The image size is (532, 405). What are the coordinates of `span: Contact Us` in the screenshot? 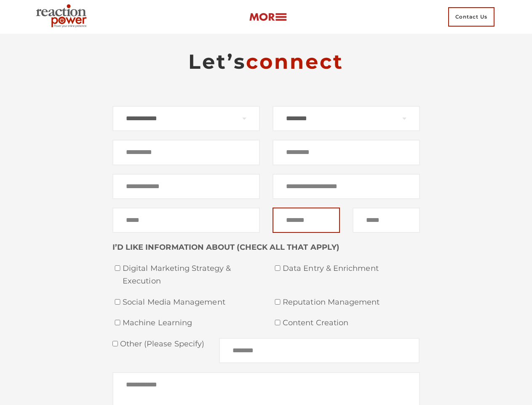 It's located at (472, 17).